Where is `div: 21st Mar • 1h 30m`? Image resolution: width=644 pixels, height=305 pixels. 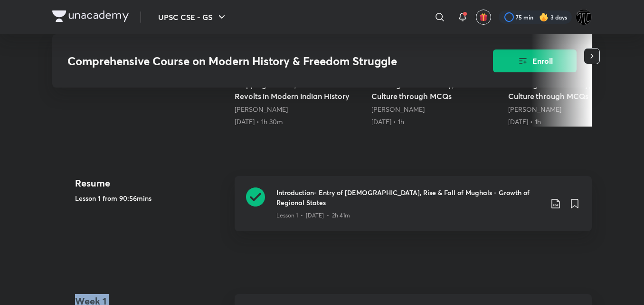 div: 21st Mar • 1h 30m is located at coordinates (299, 122).